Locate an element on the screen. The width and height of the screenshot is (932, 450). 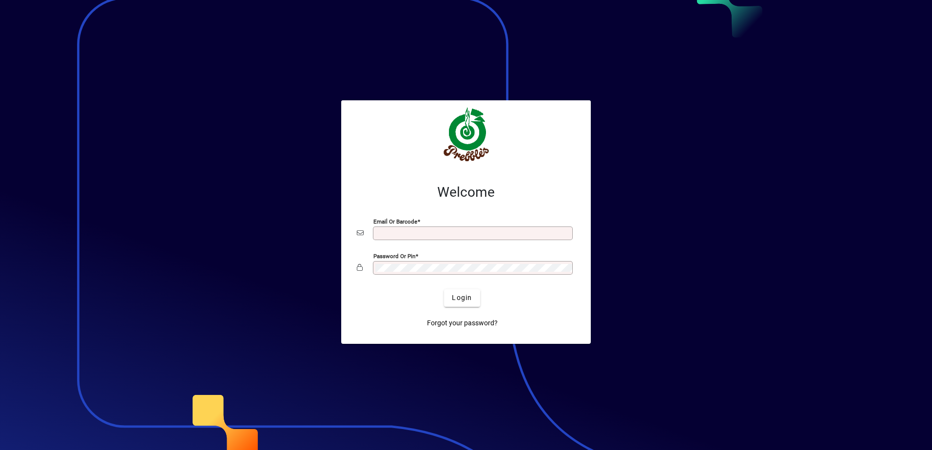
mat-label: Password or Pin is located at coordinates (394, 256).